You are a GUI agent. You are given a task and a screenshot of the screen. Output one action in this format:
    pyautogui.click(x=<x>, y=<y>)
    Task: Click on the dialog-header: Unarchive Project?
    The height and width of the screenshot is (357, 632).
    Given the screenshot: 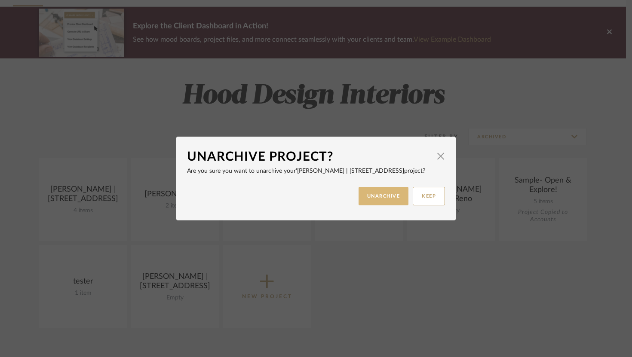 What is the action you would take?
    pyautogui.click(x=316, y=157)
    